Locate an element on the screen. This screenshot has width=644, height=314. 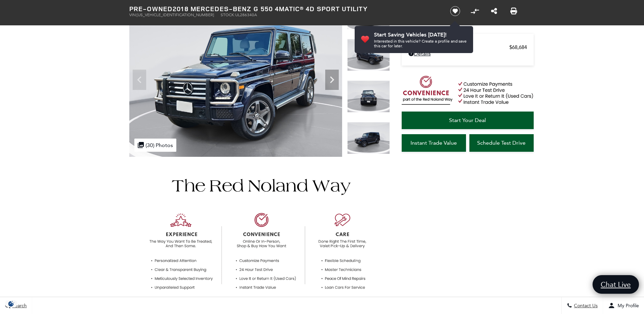
a: Chat Live is located at coordinates (615, 284).